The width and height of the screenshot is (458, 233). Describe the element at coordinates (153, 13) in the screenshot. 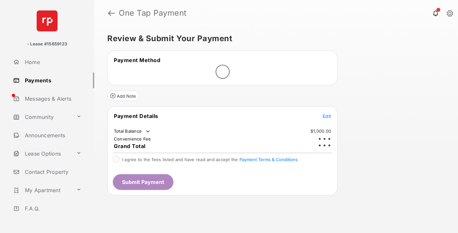

I see `strong: One Tap Payment` at that location.